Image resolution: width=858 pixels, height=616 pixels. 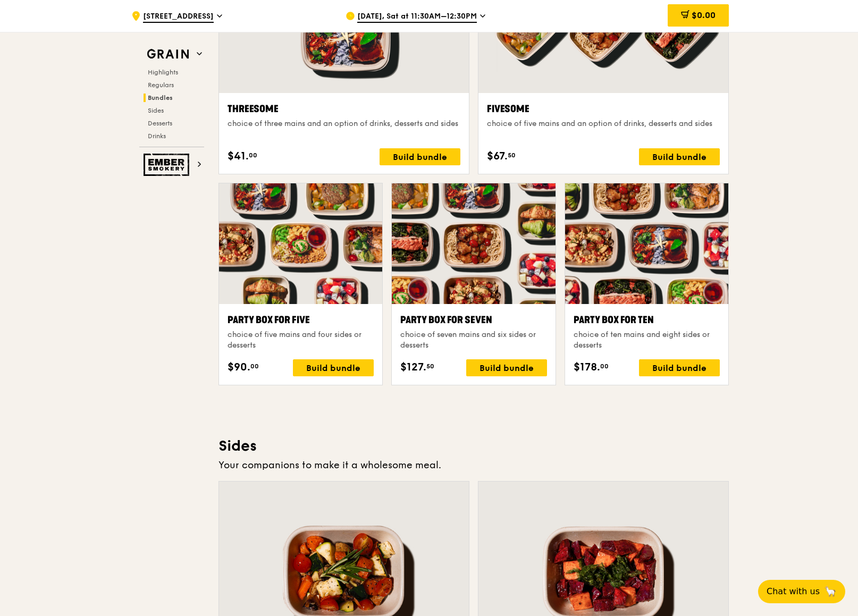 I want to click on span: $0.00, so click(x=703, y=15).